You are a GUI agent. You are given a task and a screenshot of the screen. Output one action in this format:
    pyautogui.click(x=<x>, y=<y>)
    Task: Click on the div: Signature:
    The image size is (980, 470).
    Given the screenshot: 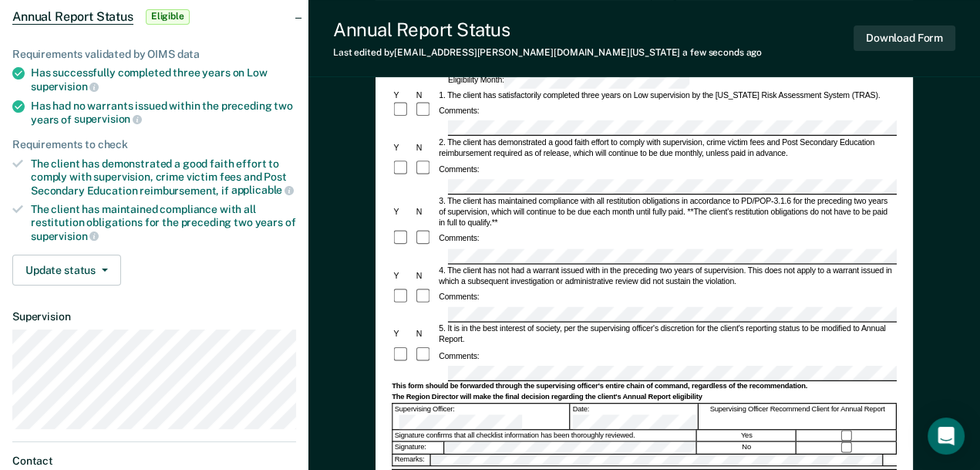 What is the action you would take?
    pyautogui.click(x=418, y=448)
    